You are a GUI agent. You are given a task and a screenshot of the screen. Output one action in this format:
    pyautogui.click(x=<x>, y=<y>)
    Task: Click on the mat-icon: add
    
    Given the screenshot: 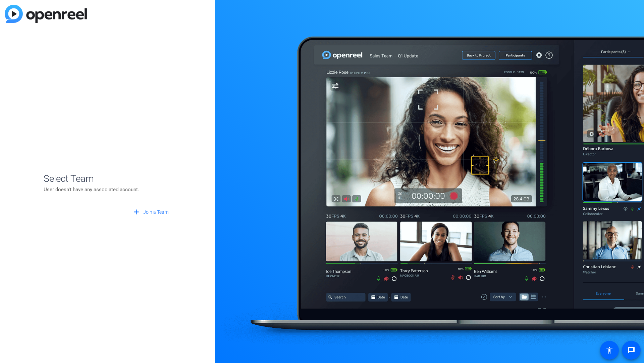 What is the action you would take?
    pyautogui.click(x=136, y=212)
    